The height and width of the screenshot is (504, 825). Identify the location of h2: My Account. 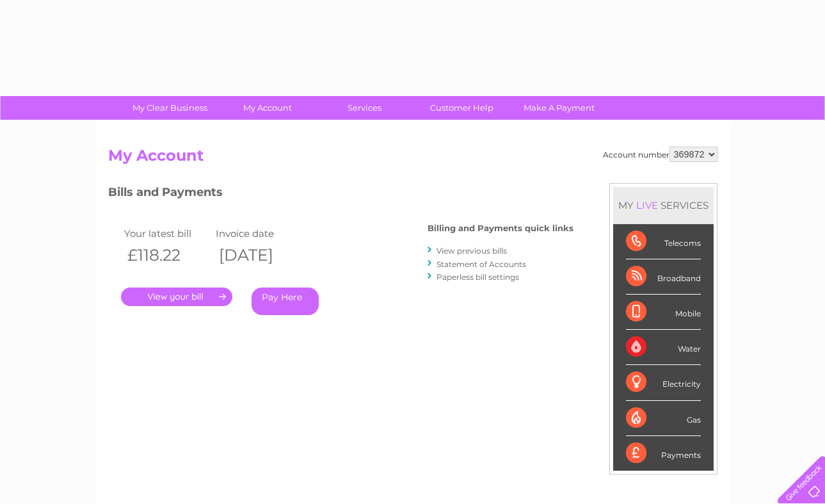
(413, 159).